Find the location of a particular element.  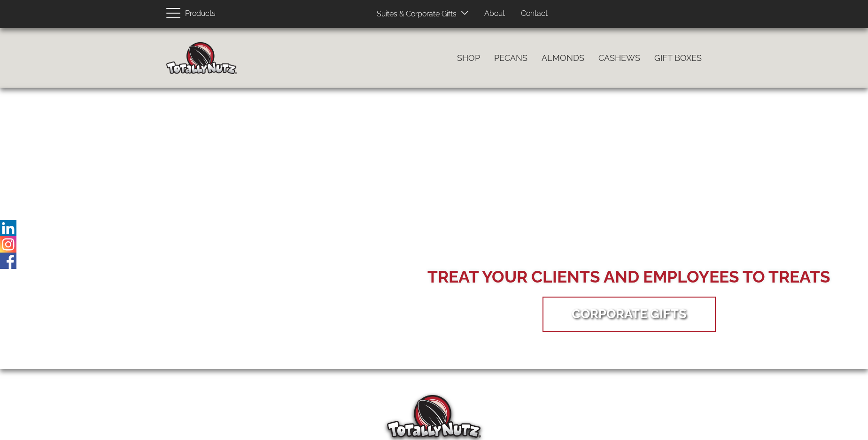

img: Home is located at coordinates (201, 58).